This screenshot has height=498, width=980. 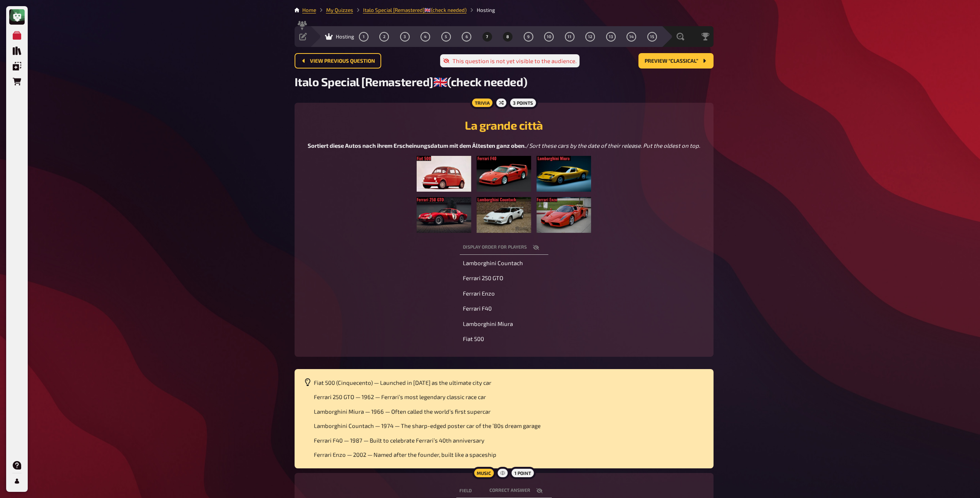 I want to click on span: Preview “Classical”, so click(x=671, y=61).